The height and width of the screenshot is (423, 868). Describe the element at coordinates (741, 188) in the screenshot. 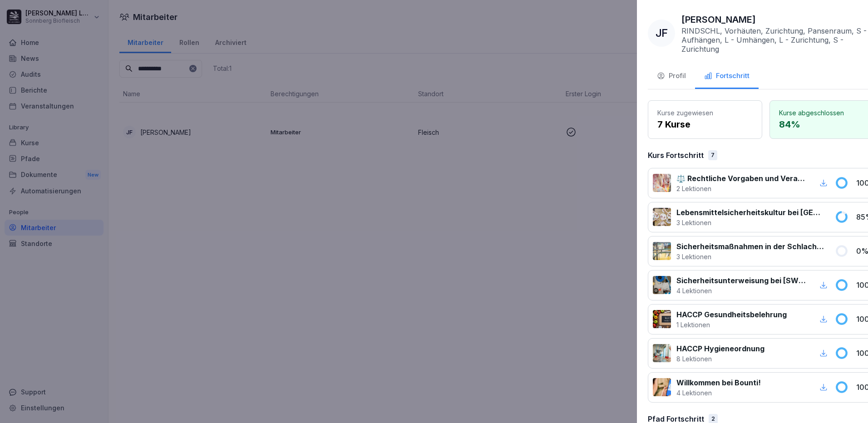

I see `p: 2 Lektionen` at that location.